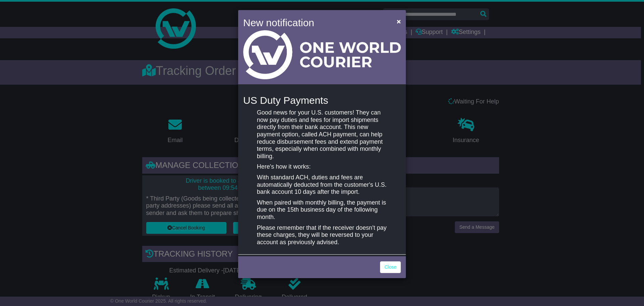 The width and height of the screenshot is (644, 306). Describe the element at coordinates (322, 185) in the screenshot. I see `p: With standard ACH, duties and fees are automatically deducted from the customer's U.S. bank accou...` at that location.